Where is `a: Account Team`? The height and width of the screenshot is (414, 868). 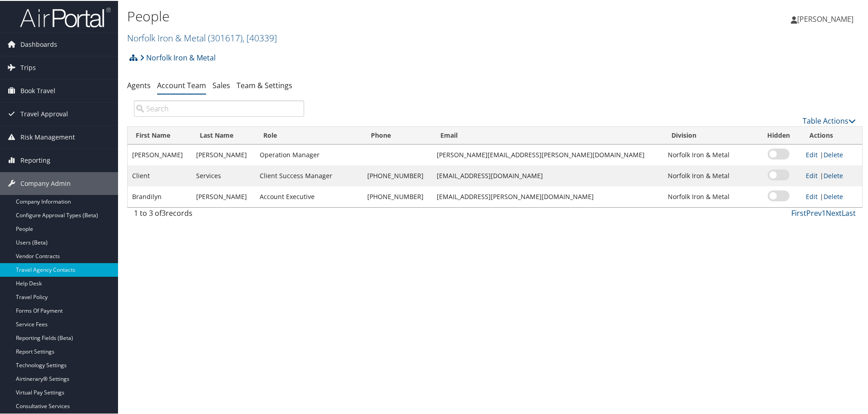 a: Account Team is located at coordinates (182, 84).